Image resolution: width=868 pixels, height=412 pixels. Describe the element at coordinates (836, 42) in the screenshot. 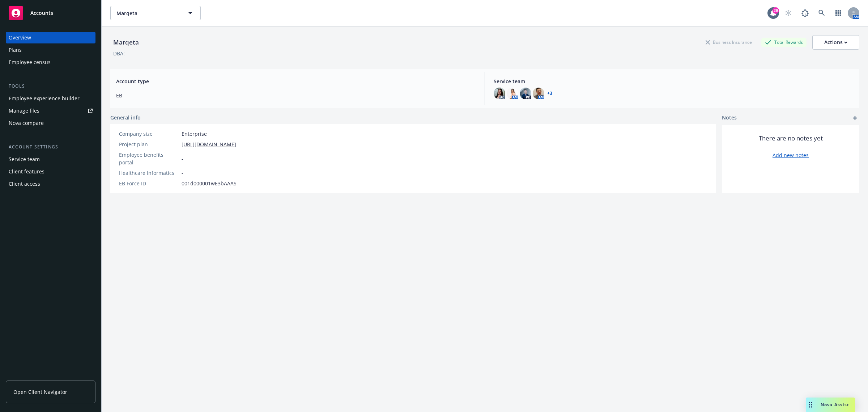

I see `button: Actions` at that location.